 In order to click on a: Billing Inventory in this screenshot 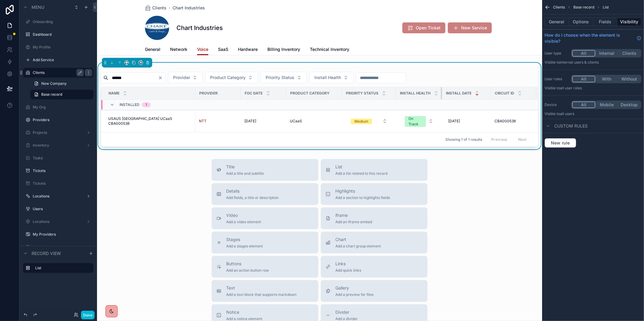, I will do `click(284, 50)`.